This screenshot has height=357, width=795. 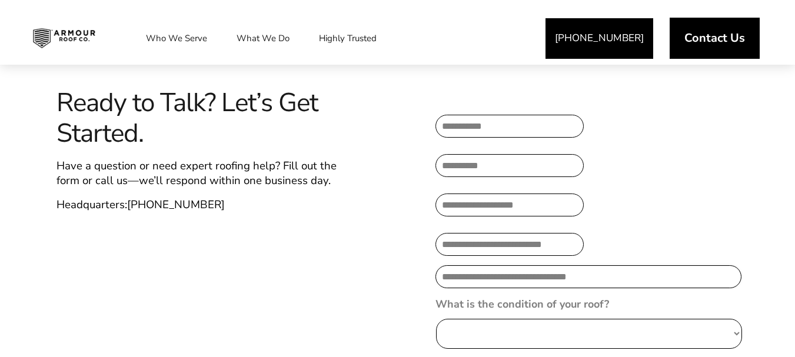 What do you see at coordinates (263, 38) in the screenshot?
I see `a: What We Do` at bounding box center [263, 38].